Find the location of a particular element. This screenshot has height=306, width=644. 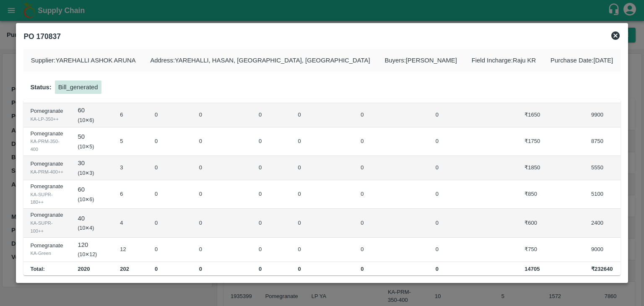

td: 8750 is located at coordinates (603, 141).